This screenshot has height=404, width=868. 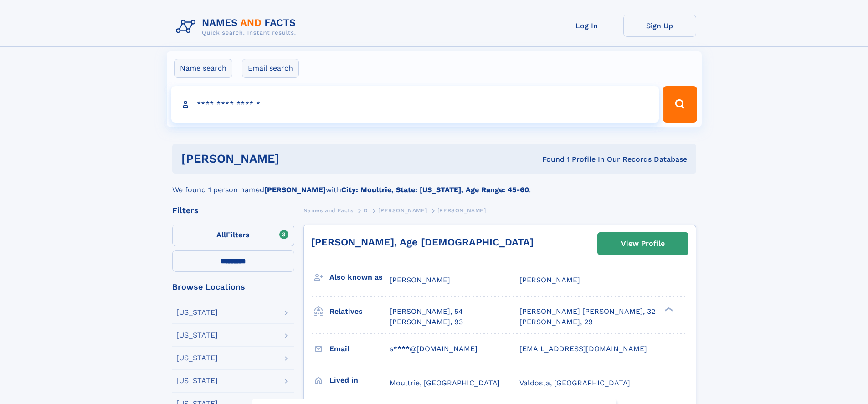 What do you see at coordinates (359, 380) in the screenshot?
I see `h3: Lived in` at bounding box center [359, 380].